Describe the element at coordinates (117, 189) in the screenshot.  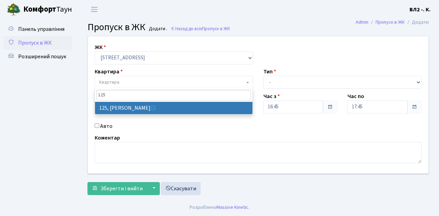
I see `button: Зберегти і вийти` at that location.